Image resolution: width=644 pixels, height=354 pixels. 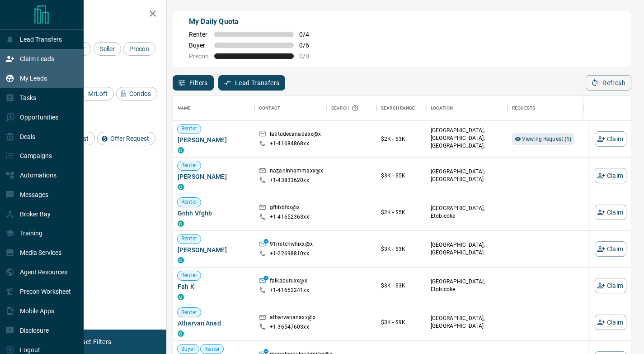 I want to click on p: $2K - $5K, so click(x=402, y=212).